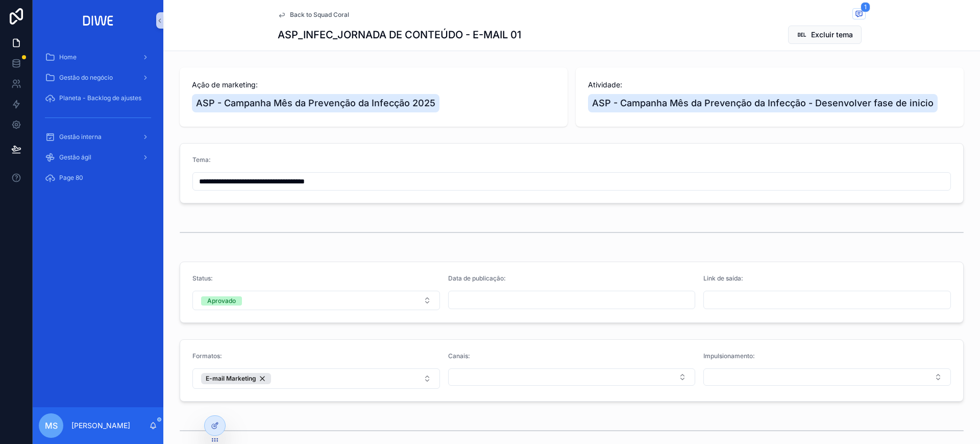 This screenshot has height=444, width=980. What do you see at coordinates (86, 78) in the screenshot?
I see `span: Gestão do negócio` at bounding box center [86, 78].